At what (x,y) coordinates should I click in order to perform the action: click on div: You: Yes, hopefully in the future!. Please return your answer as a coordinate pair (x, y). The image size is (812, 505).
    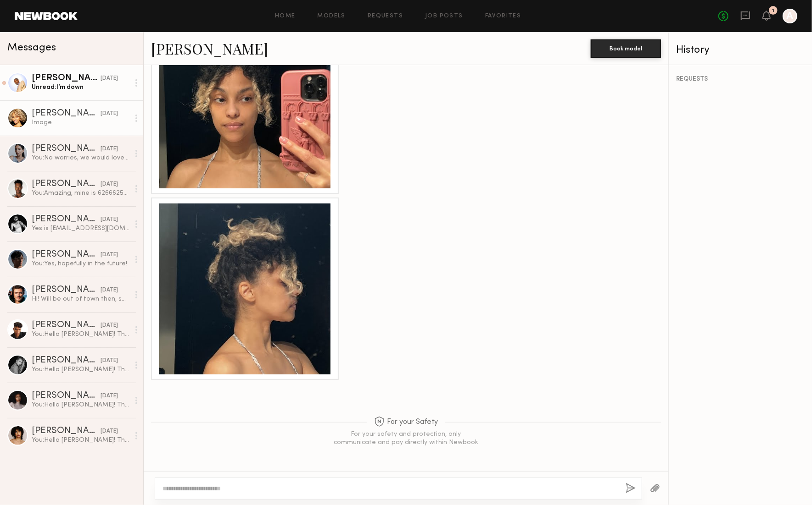
    Looking at the image, I should click on (80, 264).